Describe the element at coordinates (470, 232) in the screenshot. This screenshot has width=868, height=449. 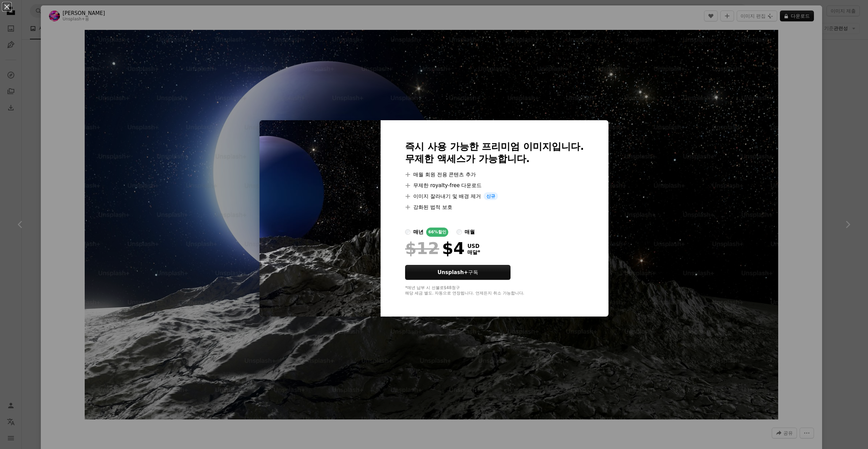
I see `div: 매월` at that location.